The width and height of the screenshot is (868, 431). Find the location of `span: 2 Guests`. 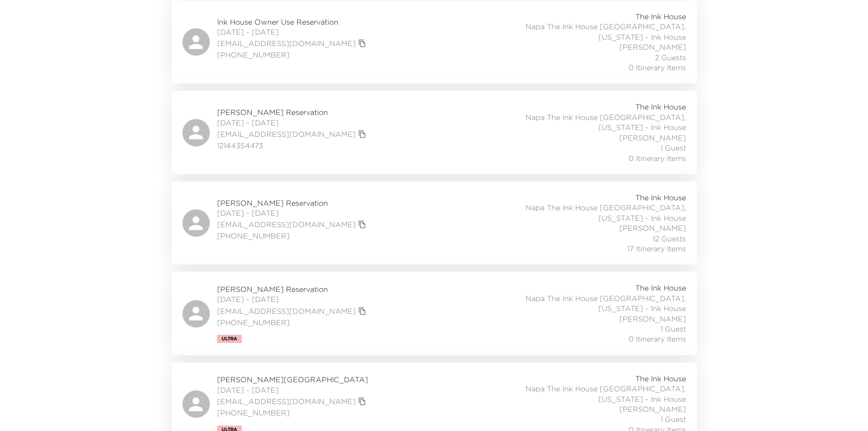

span: 2 Guests is located at coordinates (671, 57).